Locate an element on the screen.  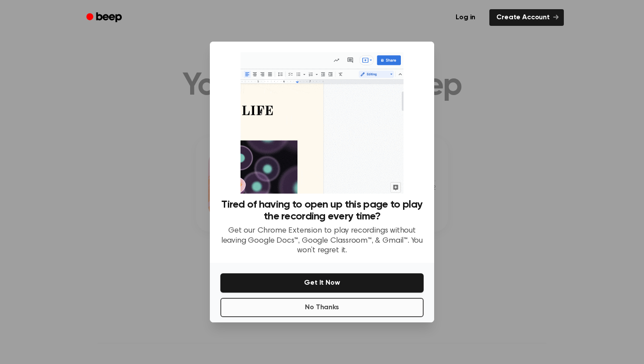
h3: Tired of having to open up this page to play the recording every time? is located at coordinates (322, 211).